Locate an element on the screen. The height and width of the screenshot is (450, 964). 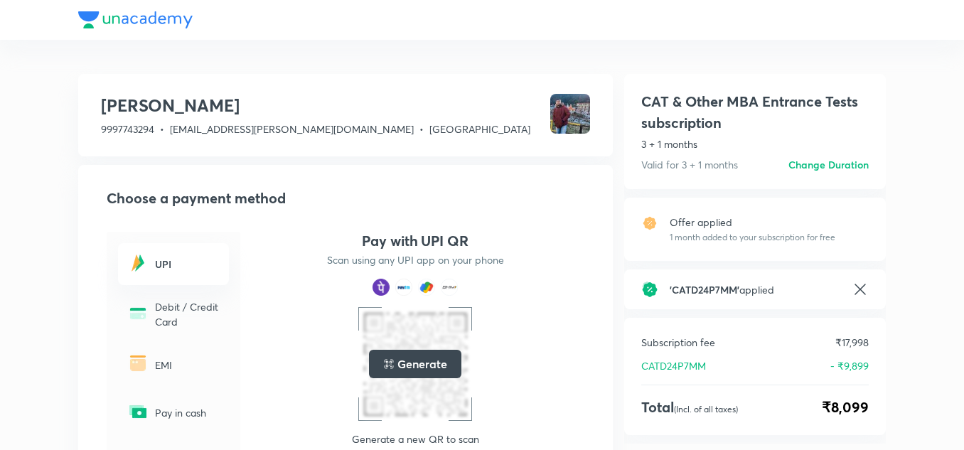
h4: Total is located at coordinates (690, 408).